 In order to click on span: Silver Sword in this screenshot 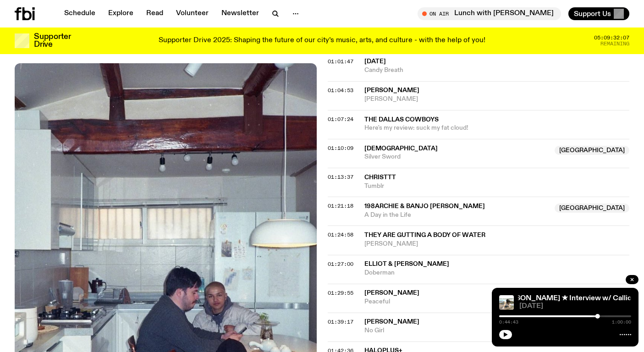, I will do `click(457, 157)`.